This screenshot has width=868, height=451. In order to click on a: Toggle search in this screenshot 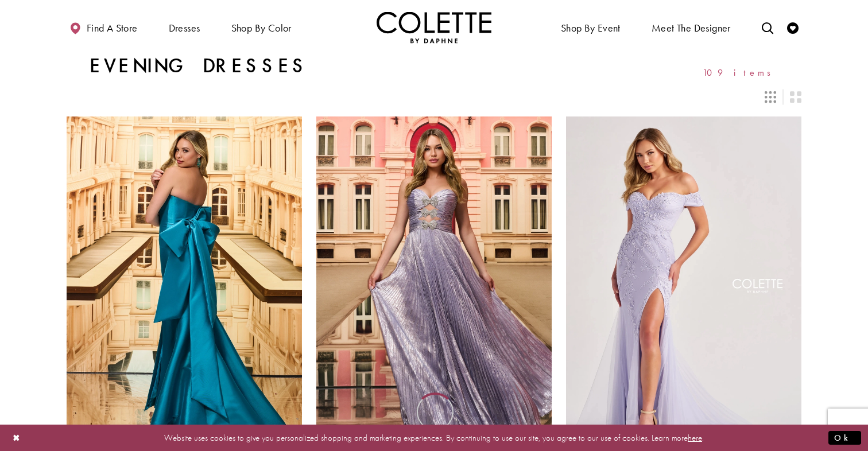, I will do `click(768, 27)`.